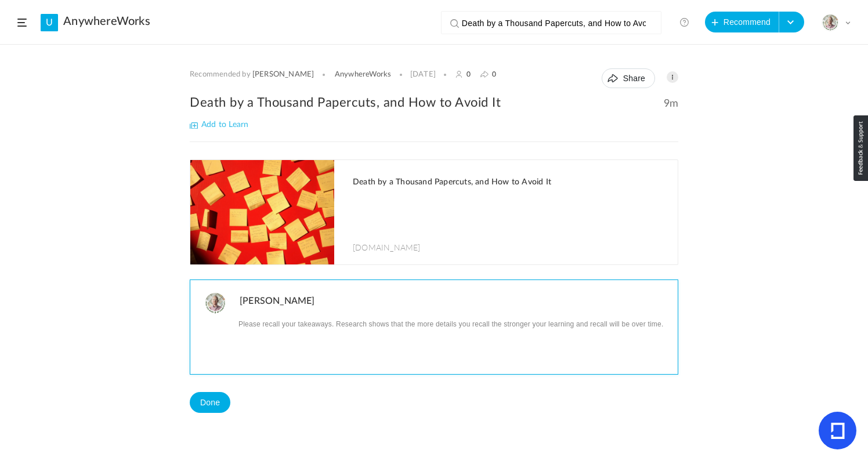 This screenshot has height=461, width=868. Describe the element at coordinates (634, 78) in the screenshot. I see `span: Share` at that location.